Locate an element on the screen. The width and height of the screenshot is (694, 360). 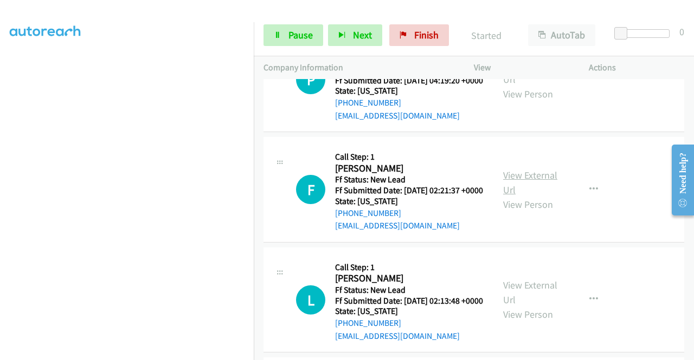
div: 0 is located at coordinates (681, 31).